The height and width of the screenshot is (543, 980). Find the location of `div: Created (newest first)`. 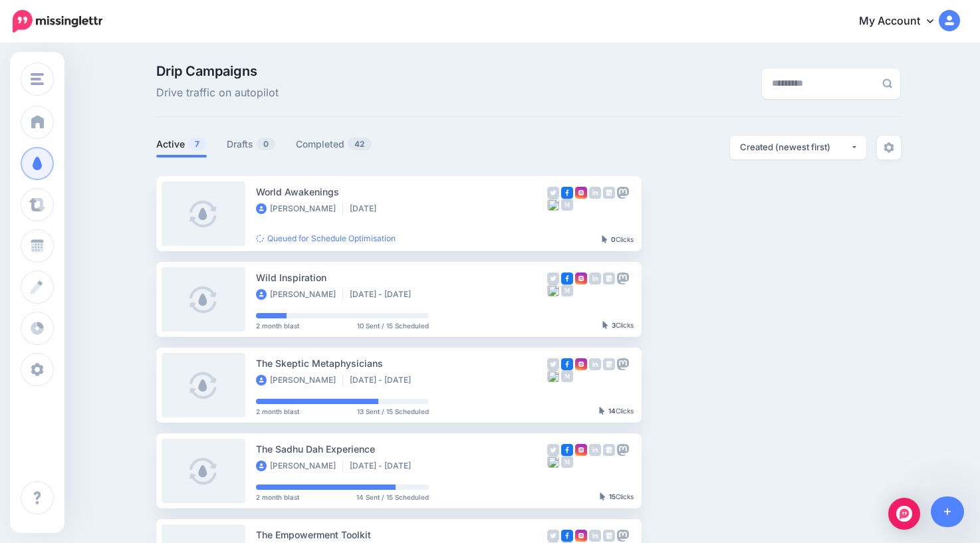

div: Created (newest first) is located at coordinates (795, 147).